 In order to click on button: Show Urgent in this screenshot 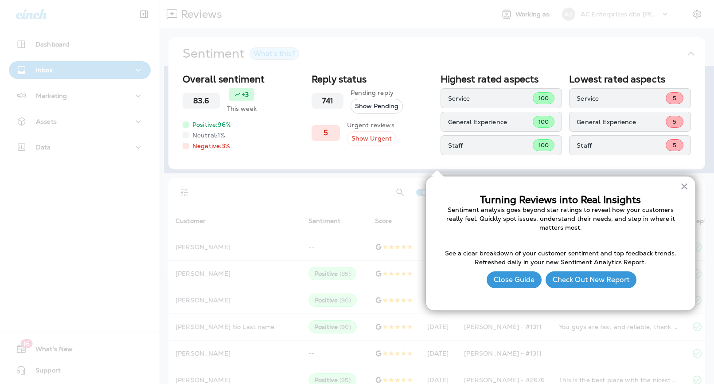, I will do `click(371, 138)`.